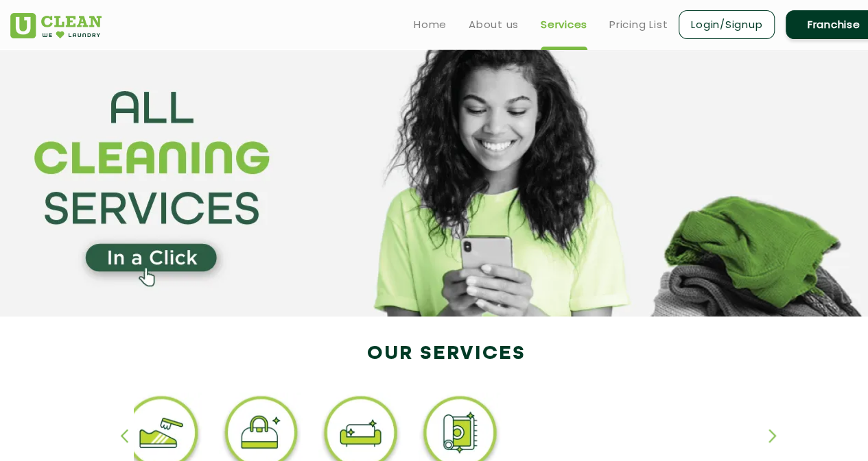  I want to click on a: Services, so click(564, 25).